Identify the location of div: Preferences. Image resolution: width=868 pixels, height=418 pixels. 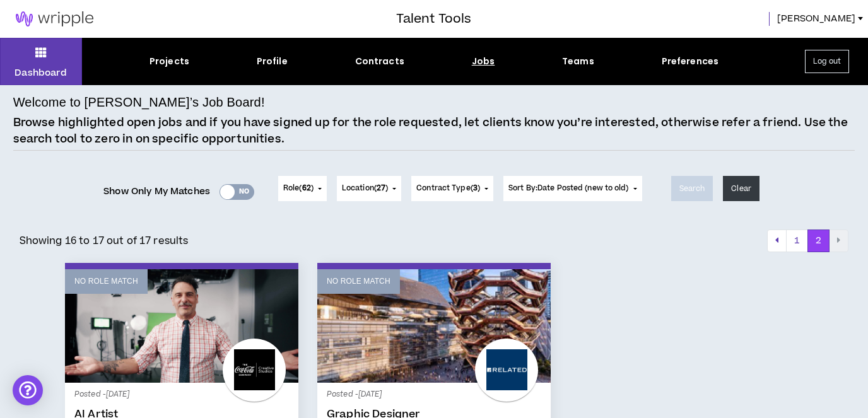
(690, 62).